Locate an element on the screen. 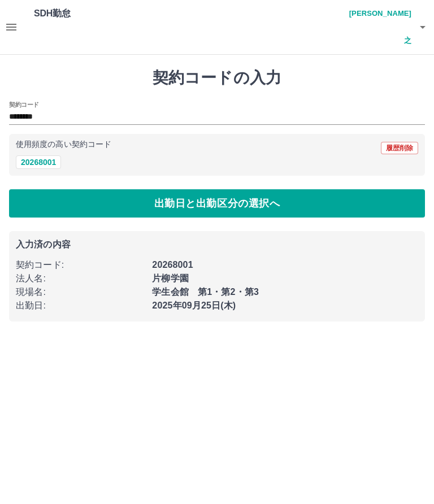 The width and height of the screenshot is (434, 504). b: 2025年09月25日(木) is located at coordinates (194, 304).